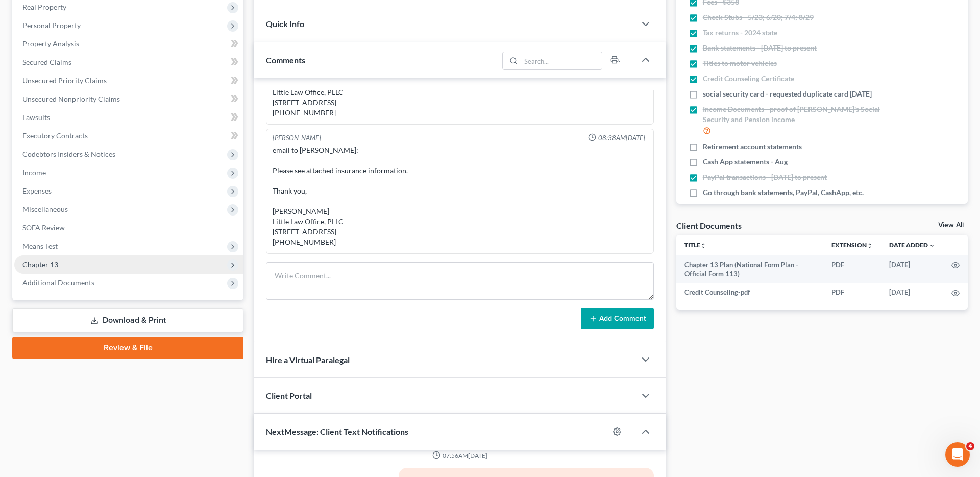 This screenshot has height=477, width=980. What do you see at coordinates (71, 99) in the screenshot?
I see `span: Unsecured Nonpriority Claims` at bounding box center [71, 99].